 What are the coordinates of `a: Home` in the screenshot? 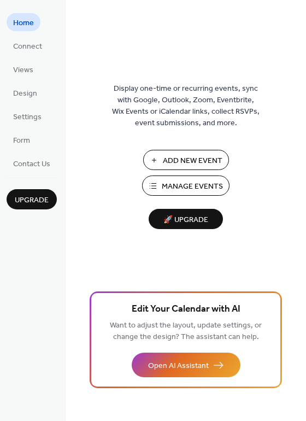 It's located at (24, 22).